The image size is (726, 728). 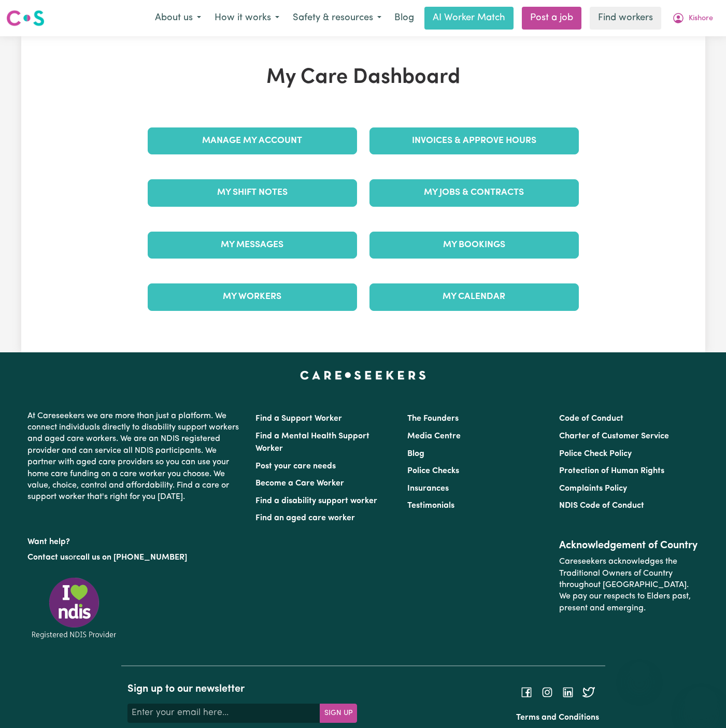 What do you see at coordinates (433, 419) in the screenshot?
I see `a: The Founders` at bounding box center [433, 419].